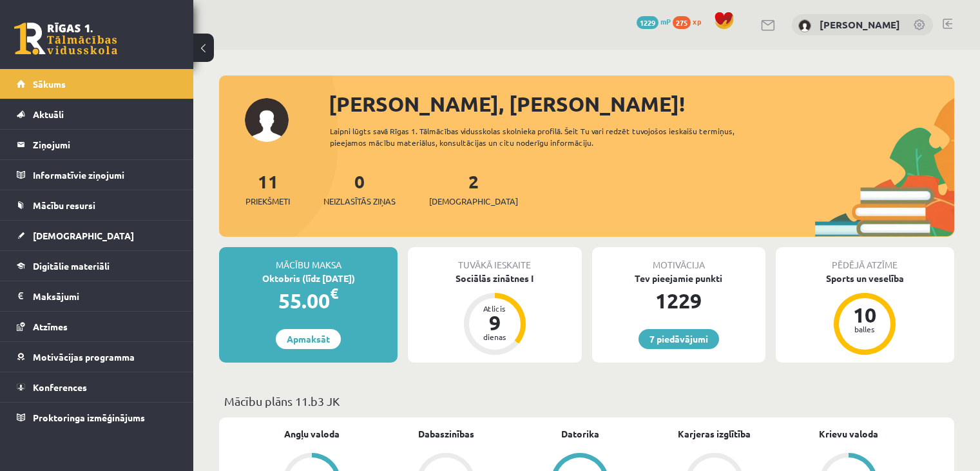  I want to click on a: Sociālās zinātnes I Atlicis 9 dienas, so click(494, 314).